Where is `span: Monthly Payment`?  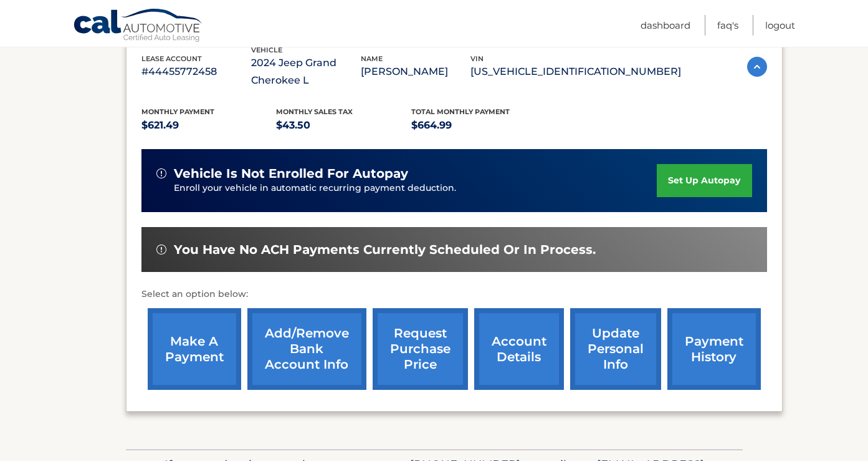 span: Monthly Payment is located at coordinates (178, 112).